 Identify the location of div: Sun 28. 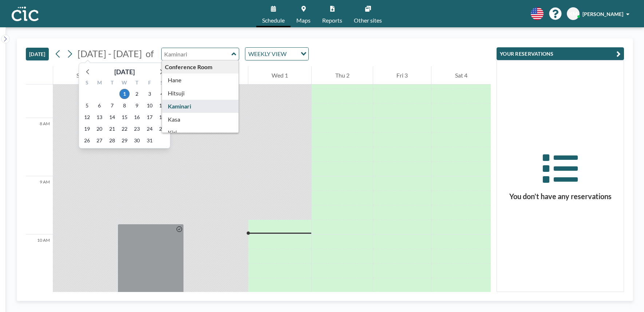
(85, 75).